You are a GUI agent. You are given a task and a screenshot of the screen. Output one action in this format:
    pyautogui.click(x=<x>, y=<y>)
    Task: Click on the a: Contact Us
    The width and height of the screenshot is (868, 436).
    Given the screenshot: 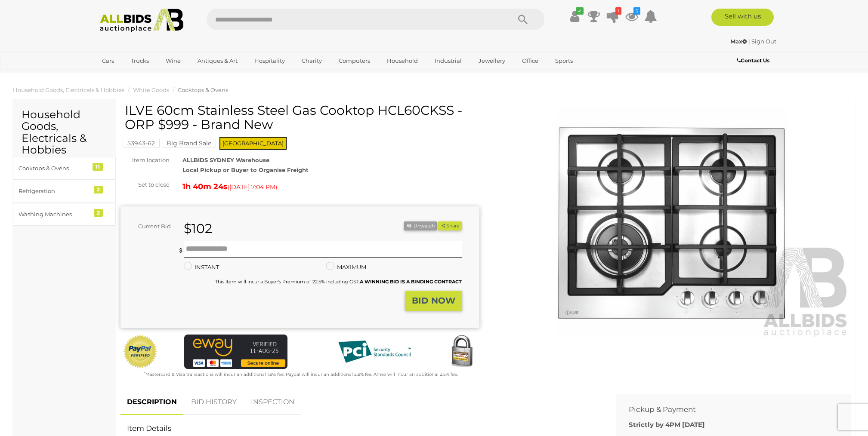 What is the action you would take?
    pyautogui.click(x=754, y=61)
    